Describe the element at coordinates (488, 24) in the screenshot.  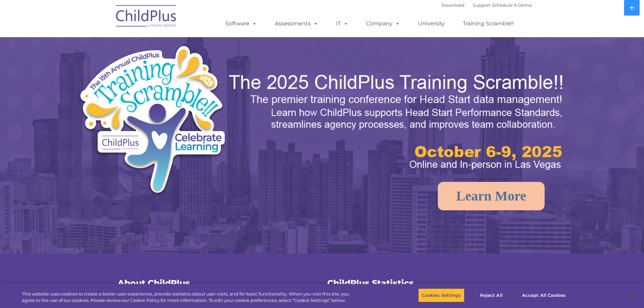
I see `a: Training Scramble!!` at that location.